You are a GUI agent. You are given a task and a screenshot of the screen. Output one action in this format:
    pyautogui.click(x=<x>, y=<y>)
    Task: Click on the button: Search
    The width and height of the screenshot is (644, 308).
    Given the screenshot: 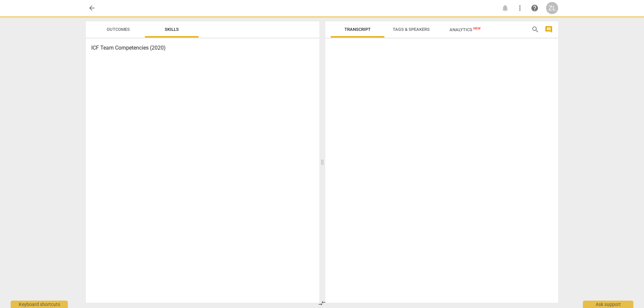 What is the action you would take?
    pyautogui.click(x=535, y=30)
    